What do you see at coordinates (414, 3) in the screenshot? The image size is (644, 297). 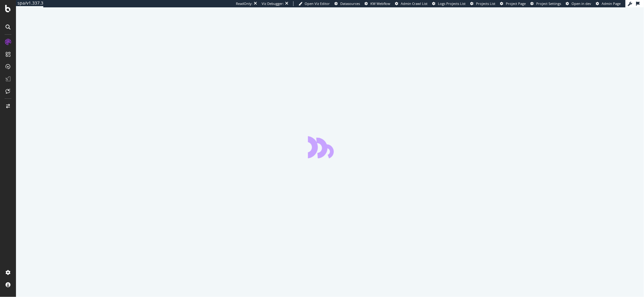 I see `span: Admin Crawl List` at bounding box center [414, 3].